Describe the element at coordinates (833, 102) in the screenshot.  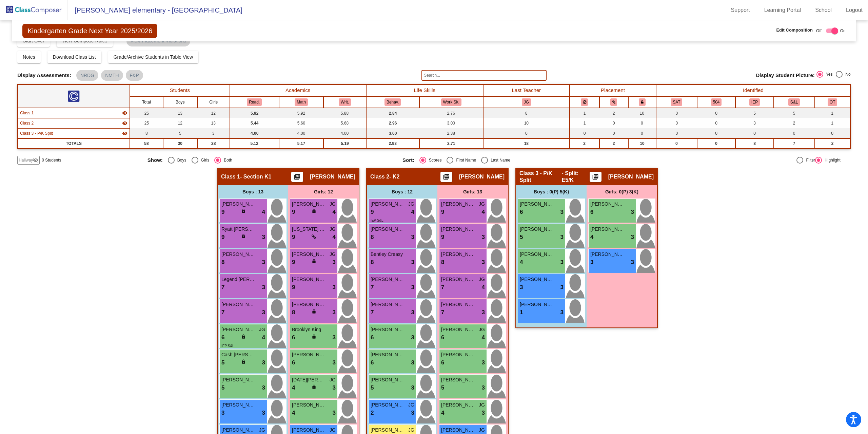
I see `button: OT` at that location.